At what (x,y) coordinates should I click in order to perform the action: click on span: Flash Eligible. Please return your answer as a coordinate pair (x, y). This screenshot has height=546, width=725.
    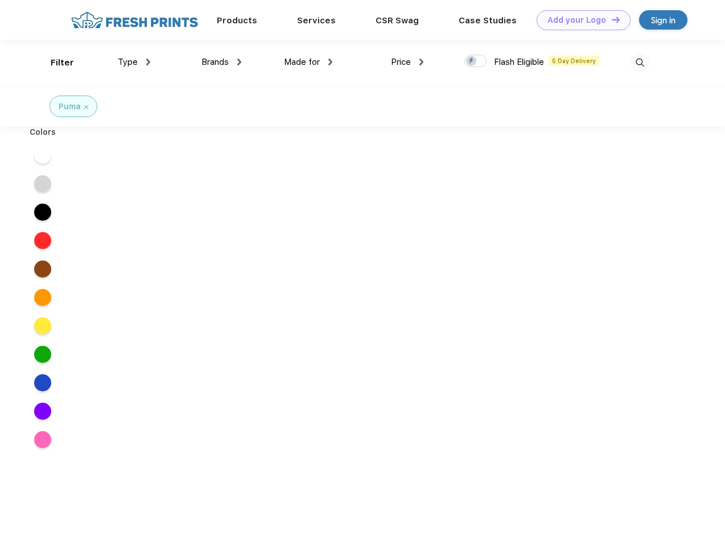
    Looking at the image, I should click on (519, 62).